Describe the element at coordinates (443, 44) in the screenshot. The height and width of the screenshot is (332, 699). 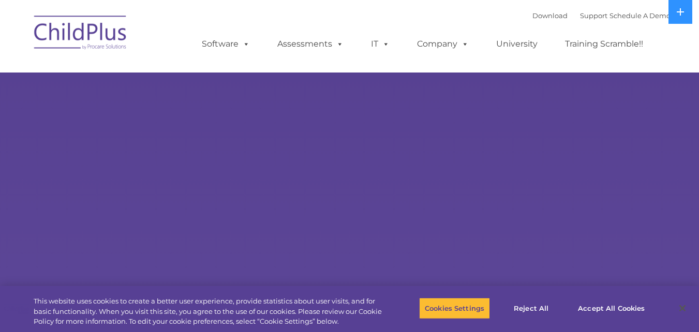
I see `a: Company` at that location.